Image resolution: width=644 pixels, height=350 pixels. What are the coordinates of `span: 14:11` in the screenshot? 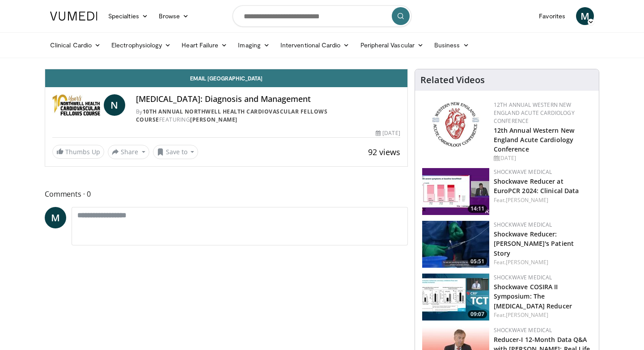 It's located at (477, 209).